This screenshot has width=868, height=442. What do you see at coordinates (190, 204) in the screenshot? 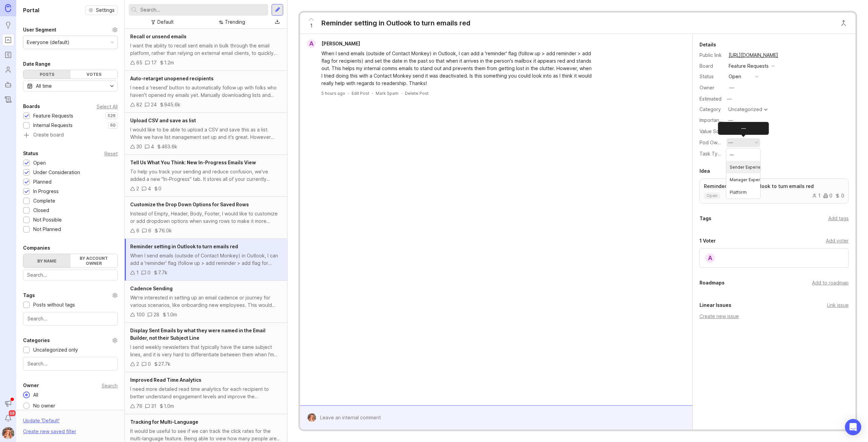
I see `span: Customize the Drop Down Options for Saved Rows` at bounding box center [190, 204].